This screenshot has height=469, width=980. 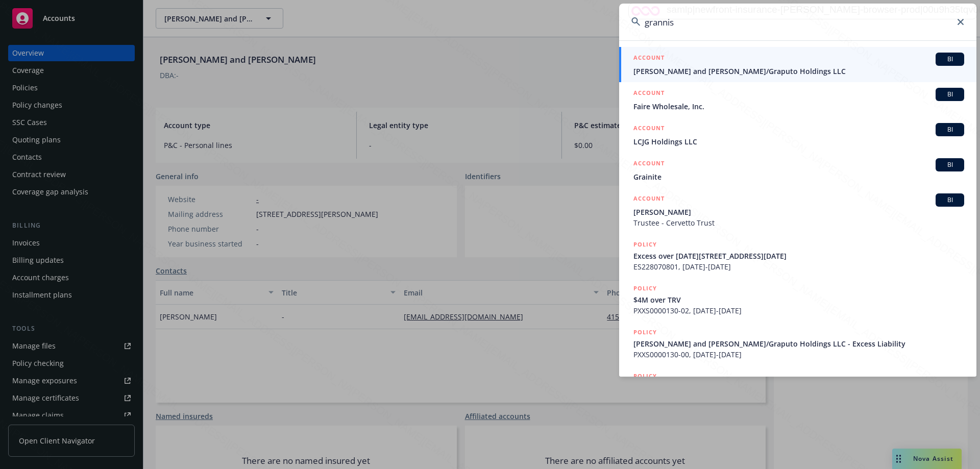 What do you see at coordinates (799, 106) in the screenshot?
I see `span: Faire Wholesale, Inc.` at bounding box center [799, 106].